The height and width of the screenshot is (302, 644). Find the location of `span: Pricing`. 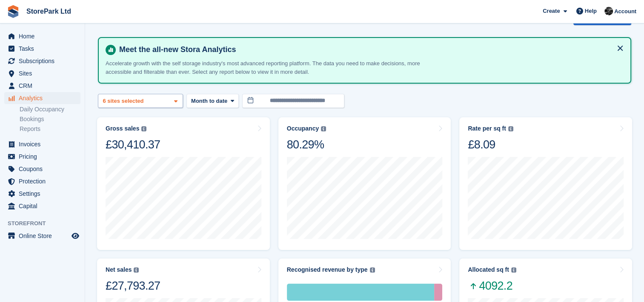

span: Pricing is located at coordinates (45, 156).